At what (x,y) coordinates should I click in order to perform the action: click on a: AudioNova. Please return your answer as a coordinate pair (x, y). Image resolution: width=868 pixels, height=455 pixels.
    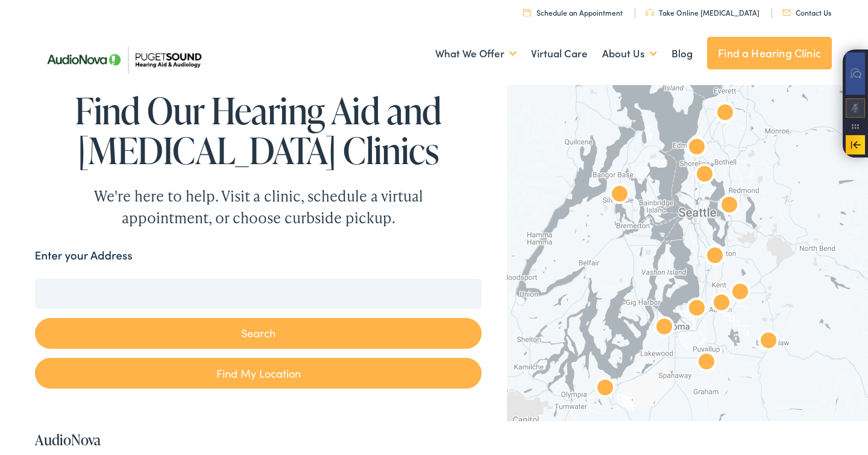
    Looking at the image, I should click on (68, 439).